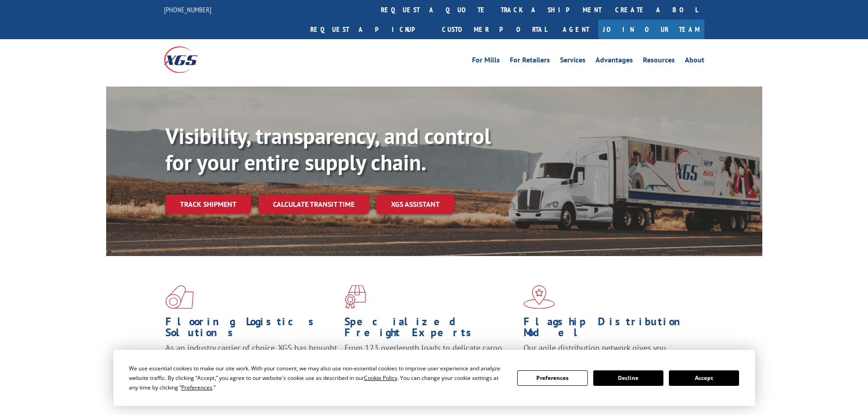 The width and height of the screenshot is (868, 415). Describe the element at coordinates (704, 378) in the screenshot. I see `button: Accept` at that location.